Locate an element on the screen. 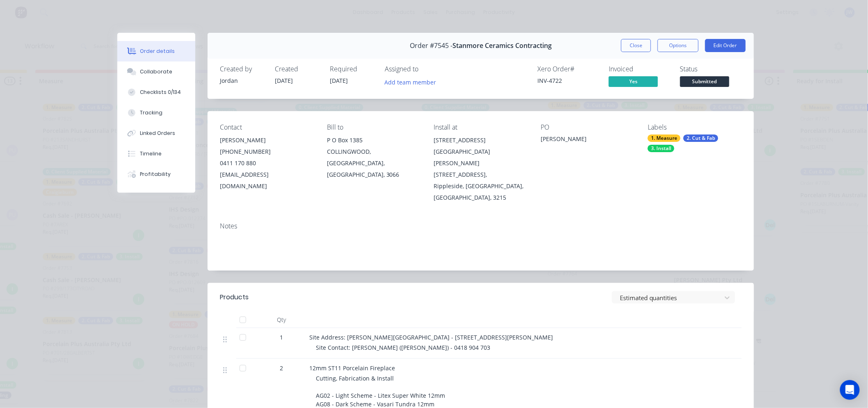  div: Linked Orders is located at coordinates (158, 134).